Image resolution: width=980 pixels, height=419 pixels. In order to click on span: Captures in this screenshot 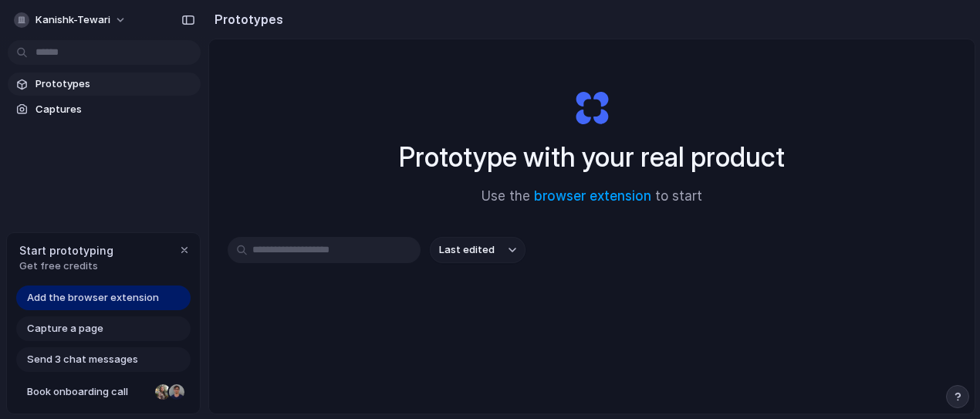, I will do `click(115, 109)`.